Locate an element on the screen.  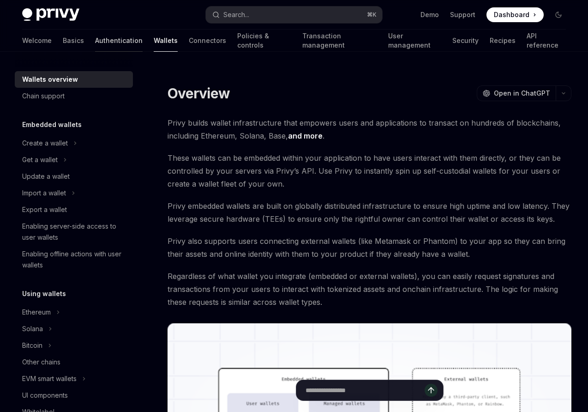
button: Send message is located at coordinates (431, 390).